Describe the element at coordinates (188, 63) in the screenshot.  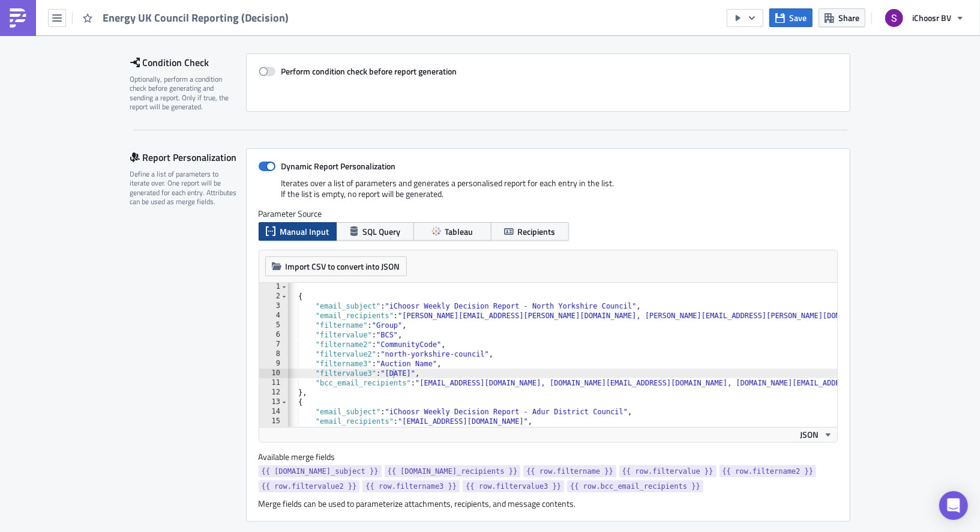
I see `div: Condition Check` at that location.